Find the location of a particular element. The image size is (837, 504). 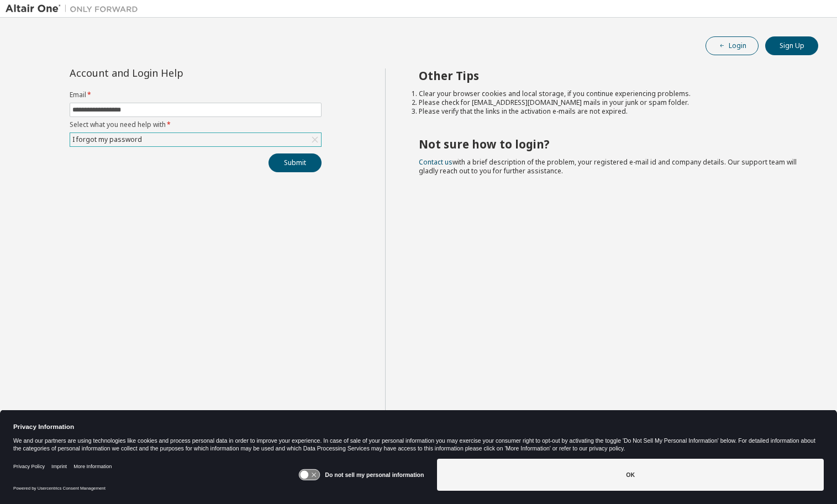

span: with a brief description of the problem, your registered e-mail id and company details. Our suppo... is located at coordinates (608, 166).